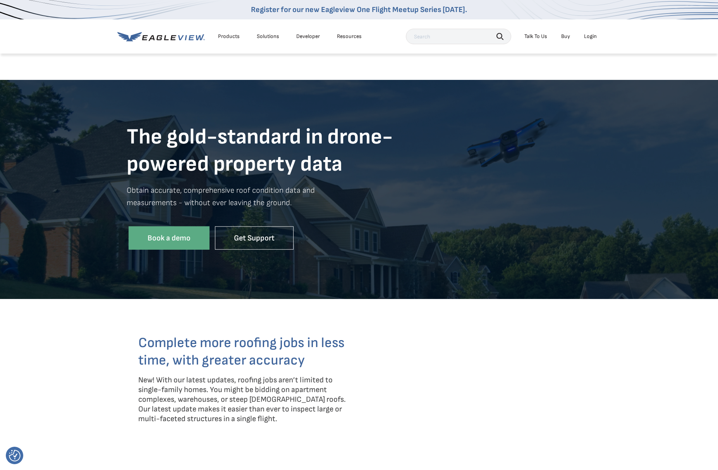 Image resolution: width=718 pixels, height=470 pixels. I want to click on div: Login, so click(590, 36).